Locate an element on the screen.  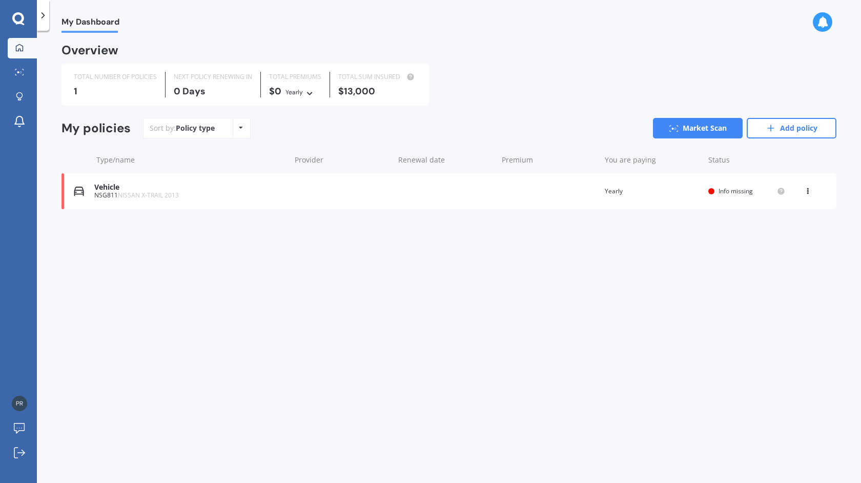
div: Type/name is located at coordinates (191, 160).